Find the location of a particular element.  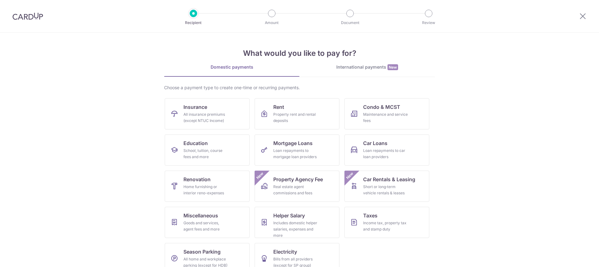

div: Domestic payments is located at coordinates (232, 67).